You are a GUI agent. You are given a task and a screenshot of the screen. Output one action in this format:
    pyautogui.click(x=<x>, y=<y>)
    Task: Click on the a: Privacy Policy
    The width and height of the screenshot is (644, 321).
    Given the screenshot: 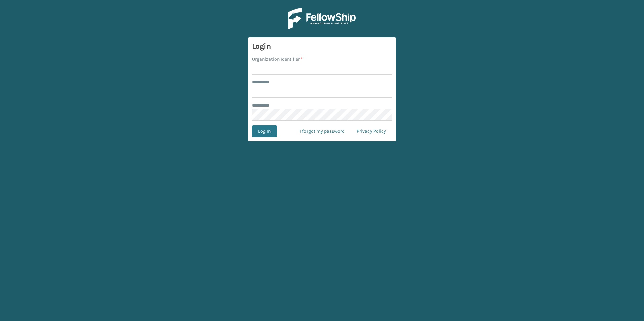 What is the action you would take?
    pyautogui.click(x=371, y=131)
    